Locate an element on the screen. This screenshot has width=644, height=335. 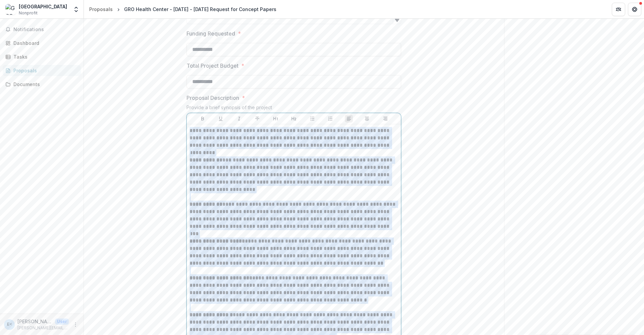
a: Dashboard is located at coordinates (42, 43).